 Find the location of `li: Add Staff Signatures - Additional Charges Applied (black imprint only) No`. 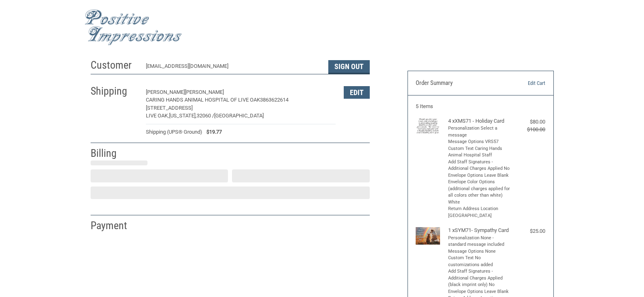

li: Add Staff Signatures - Additional Charges Applied (black imprint only) No is located at coordinates (479, 278).